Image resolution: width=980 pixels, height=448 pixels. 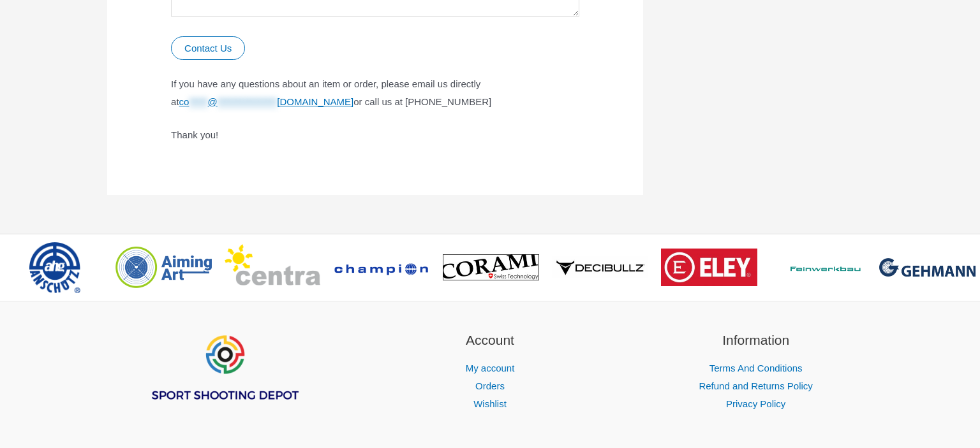 What do you see at coordinates (490, 340) in the screenshot?
I see `h2: Account` at bounding box center [490, 340].